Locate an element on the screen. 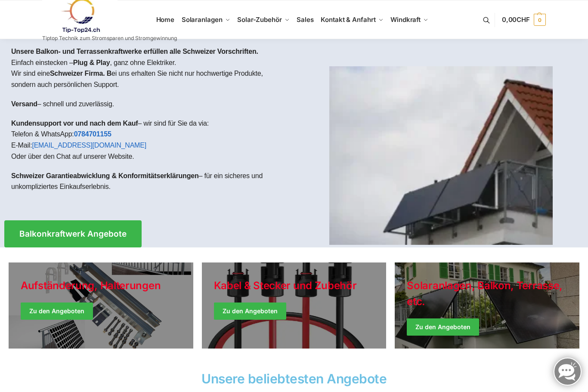  strong: Versand is located at coordinates (24, 104).